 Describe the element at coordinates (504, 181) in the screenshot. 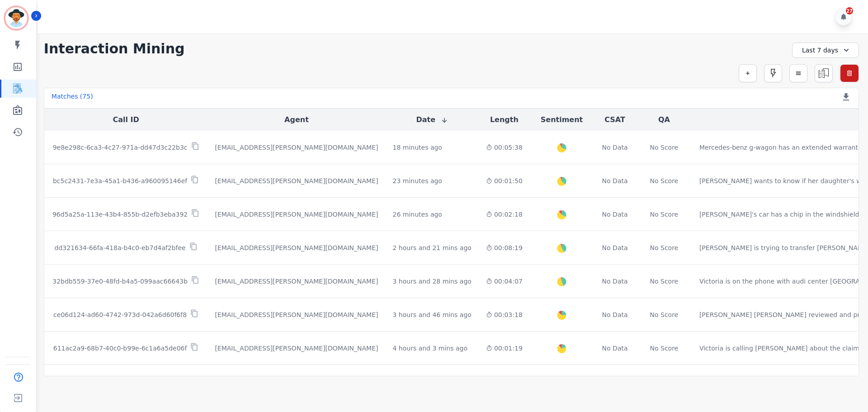

I see `div: 00:01:50` at that location.